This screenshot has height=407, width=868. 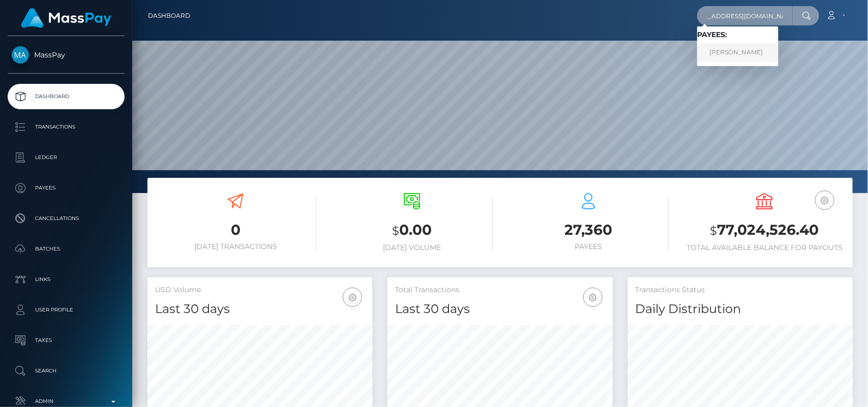 What do you see at coordinates (66, 279) in the screenshot?
I see `a: Links` at bounding box center [66, 279].